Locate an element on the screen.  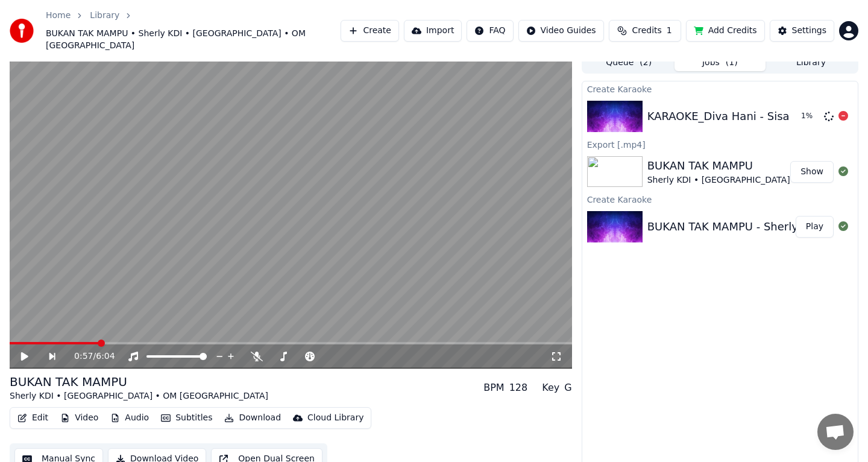
button: Settings is located at coordinates (802, 31).